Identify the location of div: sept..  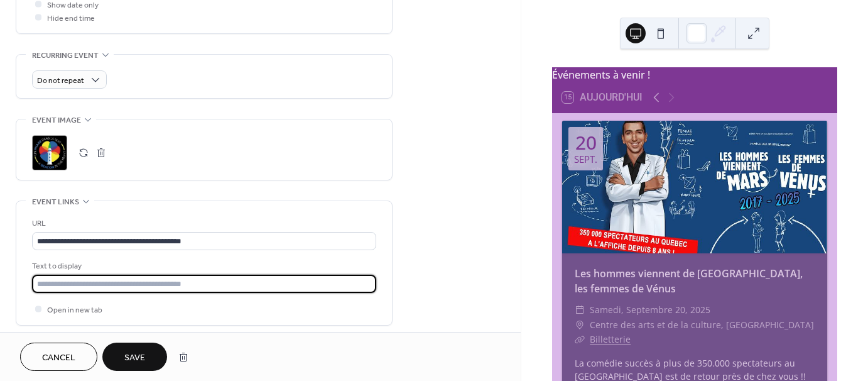
(585, 159).